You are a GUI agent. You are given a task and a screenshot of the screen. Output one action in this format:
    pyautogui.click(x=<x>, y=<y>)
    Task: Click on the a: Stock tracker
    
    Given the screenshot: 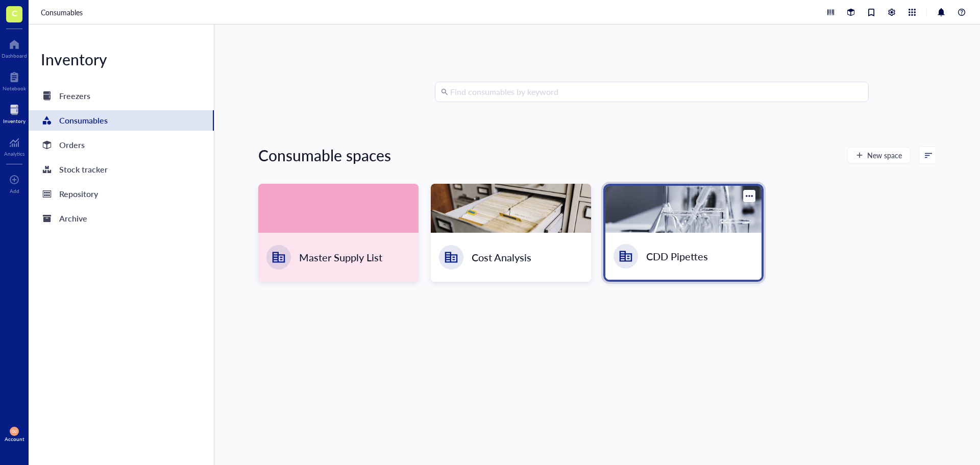 What is the action you would take?
    pyautogui.click(x=121, y=170)
    